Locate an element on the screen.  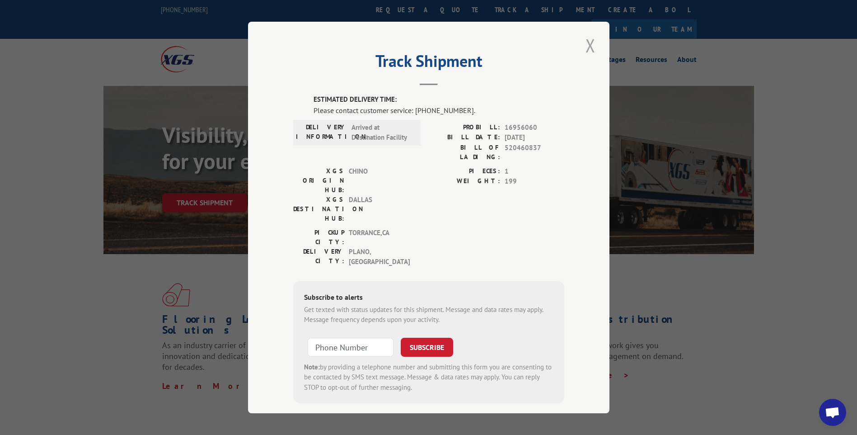
button: SUBSCRIBE is located at coordinates (427, 347).